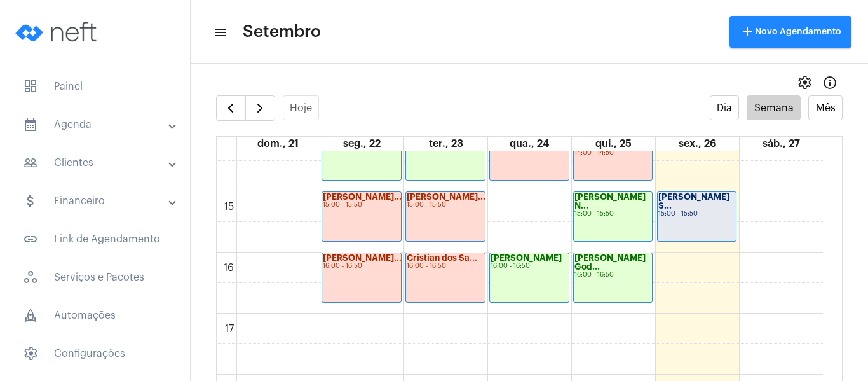  Describe the element at coordinates (260, 108) in the screenshot. I see `button: Próximo Semana` at that location.